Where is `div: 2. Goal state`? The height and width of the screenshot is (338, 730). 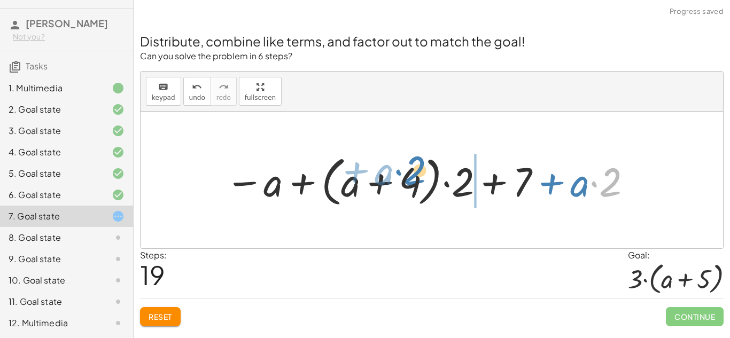 div: 2. Goal state is located at coordinates (51, 110).